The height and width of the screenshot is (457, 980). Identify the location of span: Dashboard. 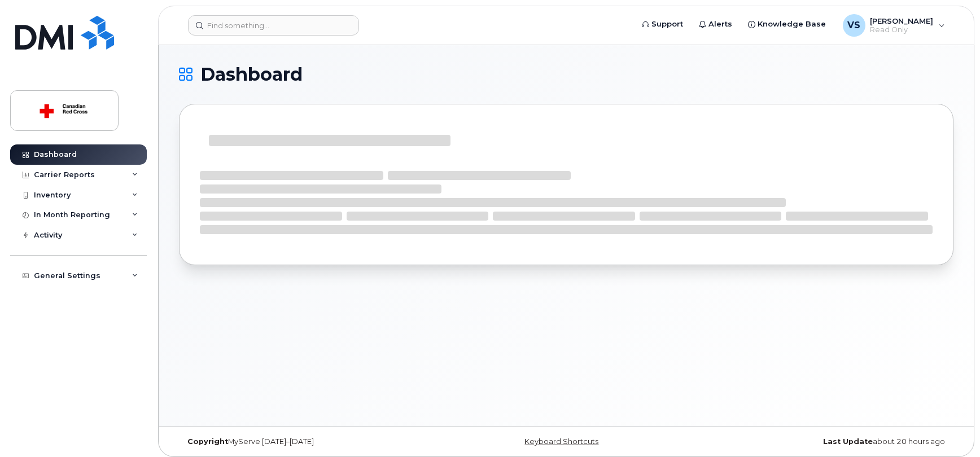
(251, 75).